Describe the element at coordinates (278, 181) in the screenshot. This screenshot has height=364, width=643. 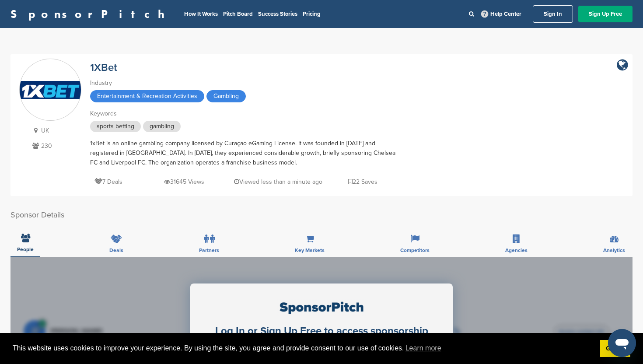
I see `p: Viewed less than a minute ago` at that location.